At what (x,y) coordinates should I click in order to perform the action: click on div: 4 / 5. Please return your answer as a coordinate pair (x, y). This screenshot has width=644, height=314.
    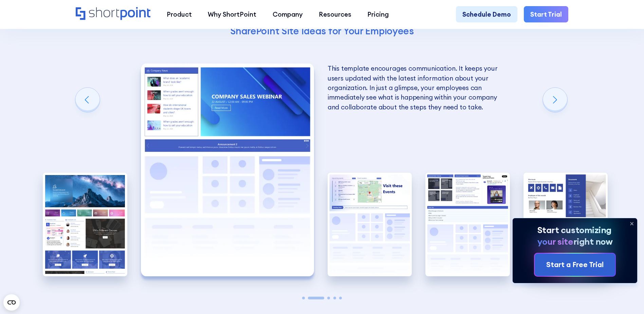
    Looking at the image, I should click on (468, 224).